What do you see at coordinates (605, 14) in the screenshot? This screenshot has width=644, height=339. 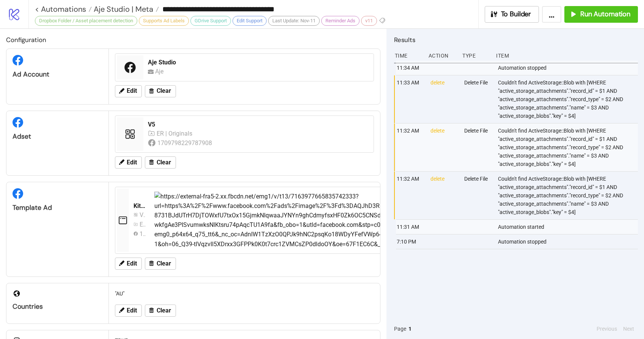 I see `span: Run Automation` at bounding box center [605, 14].